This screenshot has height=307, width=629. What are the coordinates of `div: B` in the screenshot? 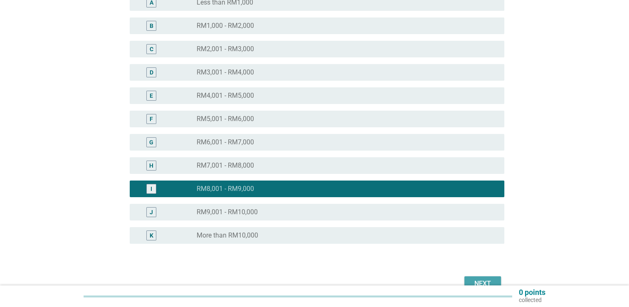 It's located at (151, 26).